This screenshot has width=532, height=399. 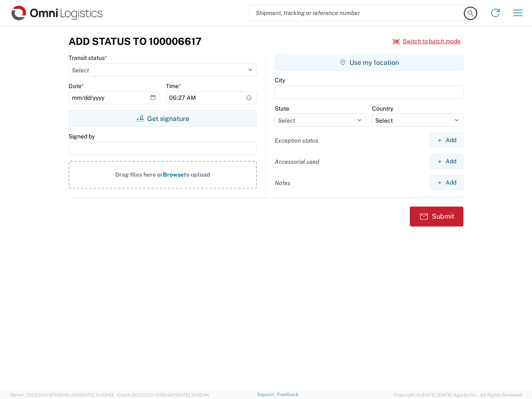 I want to click on button: Switch to batch mode, so click(x=426, y=41).